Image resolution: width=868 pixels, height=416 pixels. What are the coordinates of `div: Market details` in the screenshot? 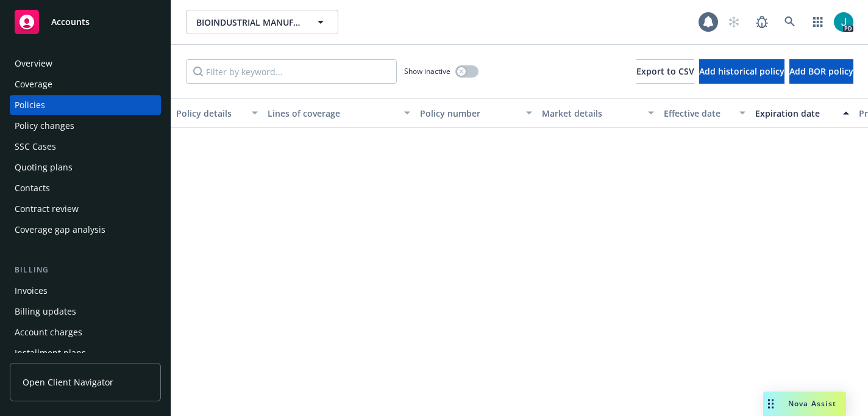 It's located at (591, 113).